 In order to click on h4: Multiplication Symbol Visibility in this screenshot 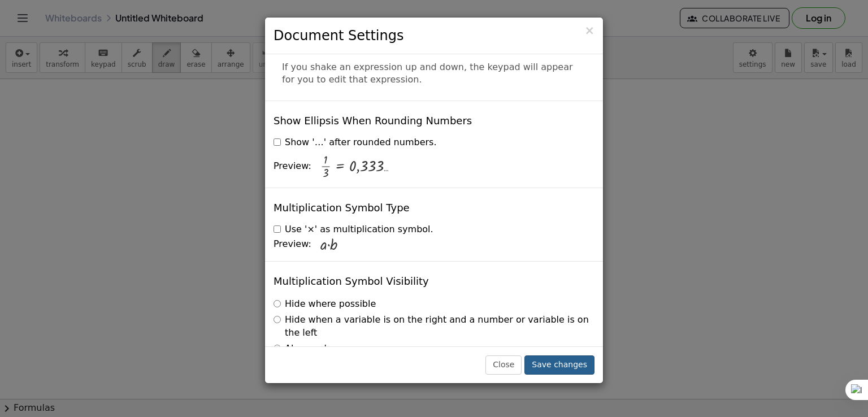, I will do `click(351, 281)`.